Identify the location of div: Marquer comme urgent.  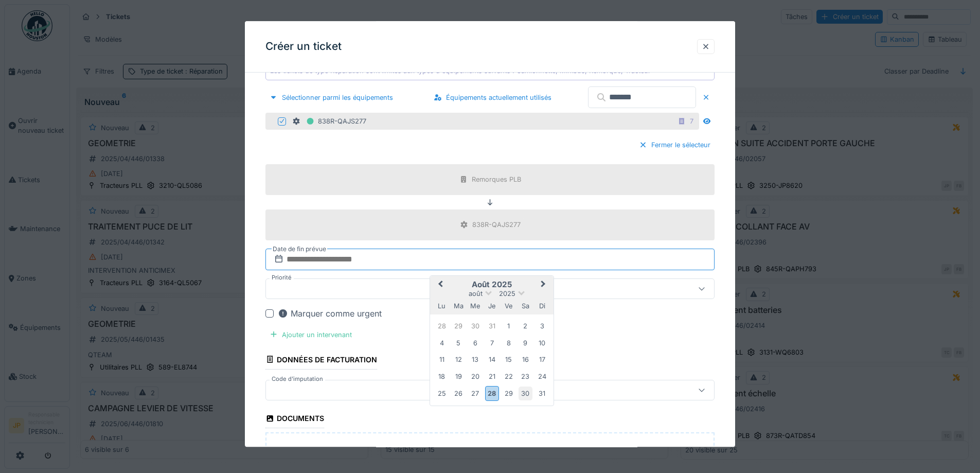
(330, 314).